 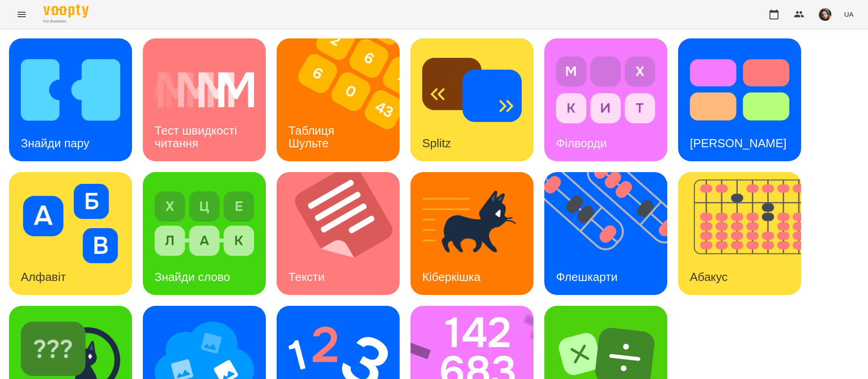 What do you see at coordinates (71, 100) in the screenshot?
I see `a: Знайди паруЗнайди пару` at bounding box center [71, 100].